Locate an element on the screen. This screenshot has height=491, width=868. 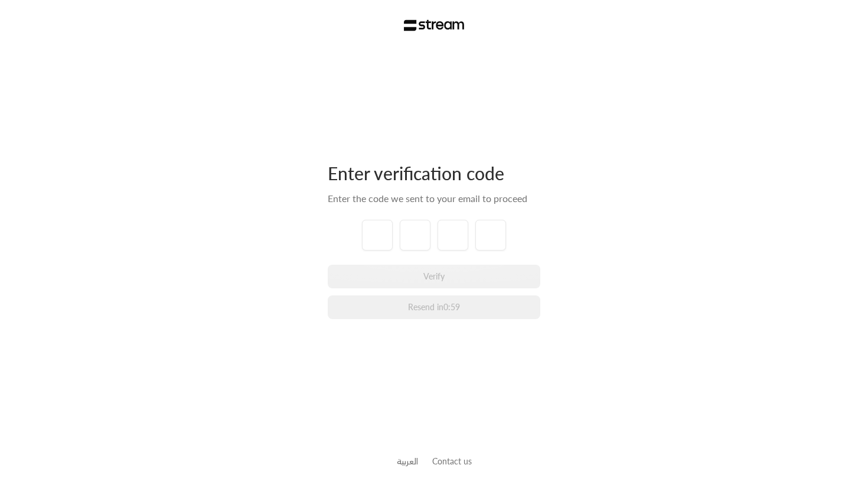
div: Enter verification code is located at coordinates (434, 173).